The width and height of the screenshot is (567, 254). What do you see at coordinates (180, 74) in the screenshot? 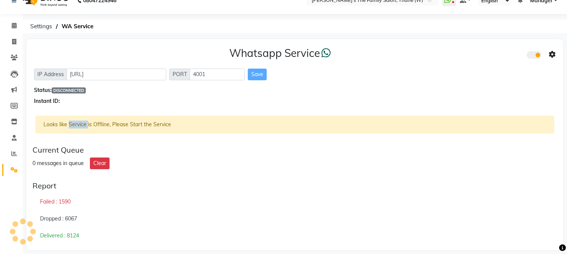
I see `span: PORT` at bounding box center [180, 74].